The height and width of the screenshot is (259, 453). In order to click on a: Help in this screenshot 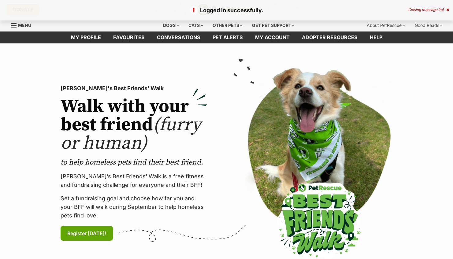, I will do `click(376, 37)`.